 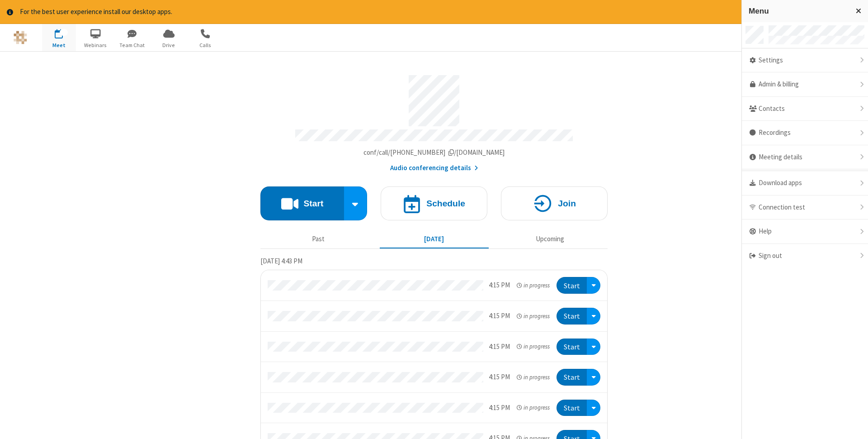 What do you see at coordinates (805, 60) in the screenshot?
I see `div: Settings` at bounding box center [805, 60].